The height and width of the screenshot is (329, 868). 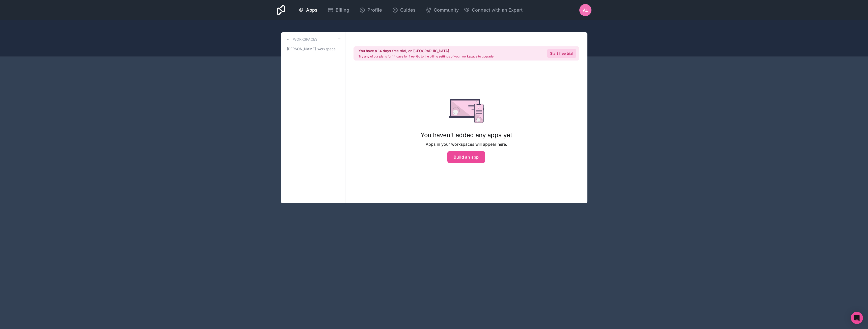 What do you see at coordinates (305, 40) in the screenshot?
I see `h3: Workspaces` at bounding box center [305, 40].